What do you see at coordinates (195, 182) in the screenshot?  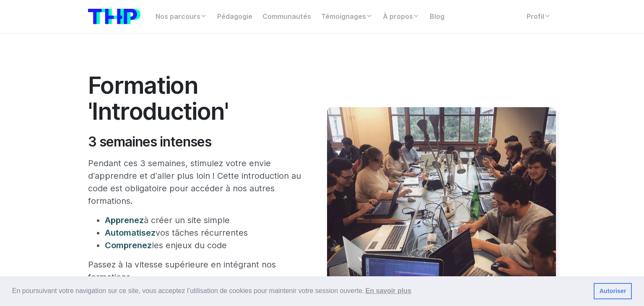 I see `p: Pendant ces 3 semaines, stimulez votre envie d’apprendre et d’aller plus loin ! Cette introductio...` at bounding box center [195, 182].